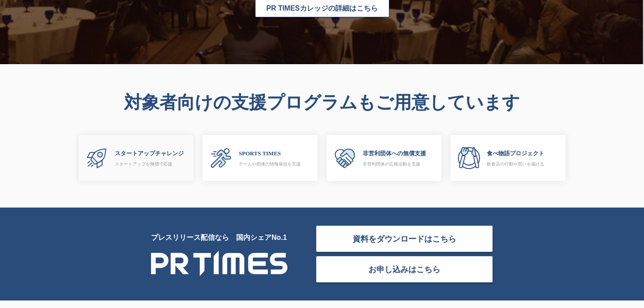  What do you see at coordinates (260, 158) in the screenshot?
I see `a: SPORTS TIMES チームや団体の情報発信を支援` at bounding box center [260, 158].